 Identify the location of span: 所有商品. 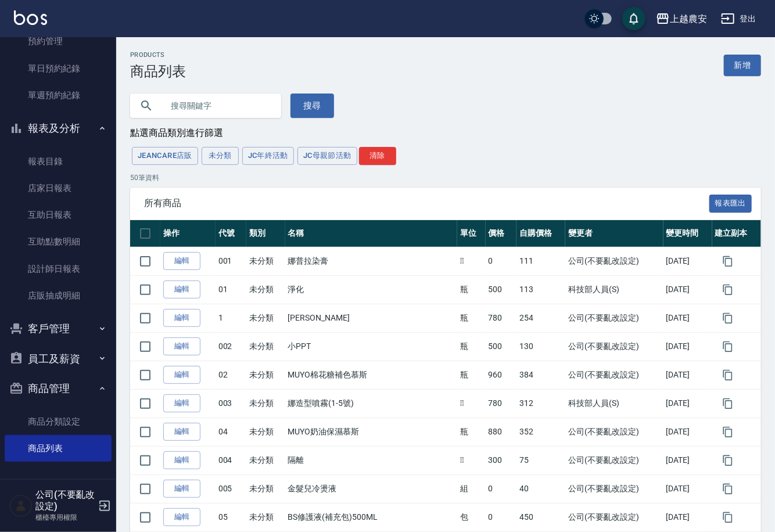
(426, 203).